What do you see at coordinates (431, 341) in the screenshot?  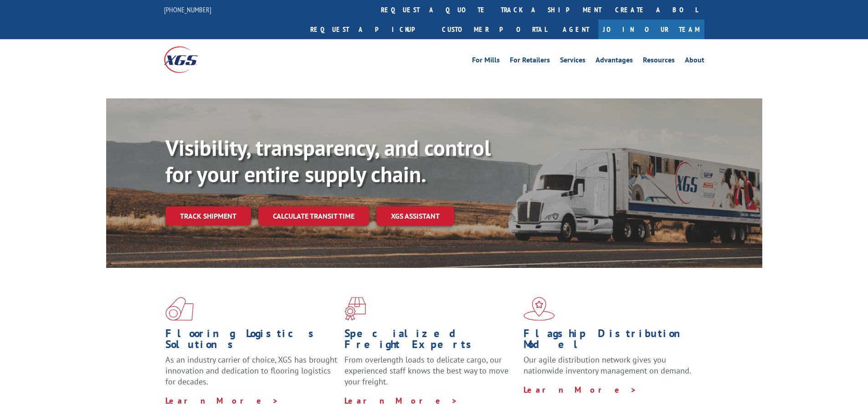 I see `h1: Specialized Freight Experts` at bounding box center [431, 341].